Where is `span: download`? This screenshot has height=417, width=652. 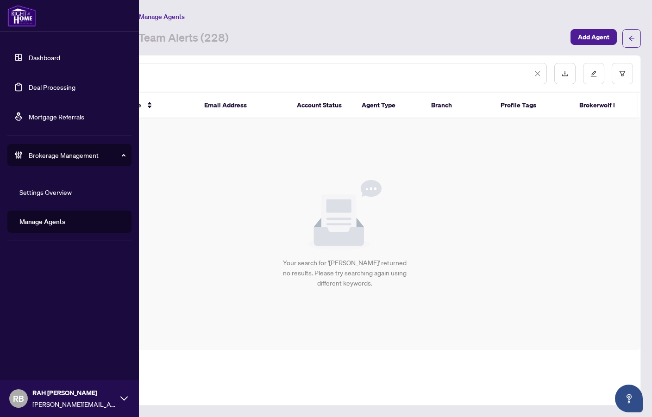 span: download is located at coordinates (565, 74).